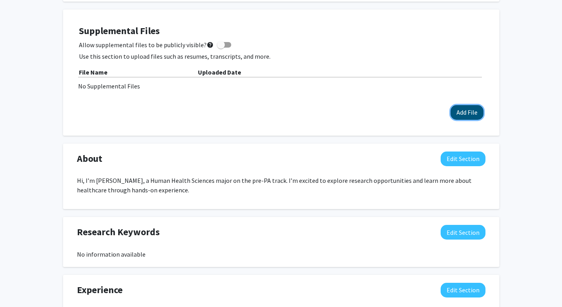 This screenshot has width=562, height=307. What do you see at coordinates (146, 45) in the screenshot?
I see `span: Allow supplemental files to be publicly visible?` at bounding box center [146, 45].